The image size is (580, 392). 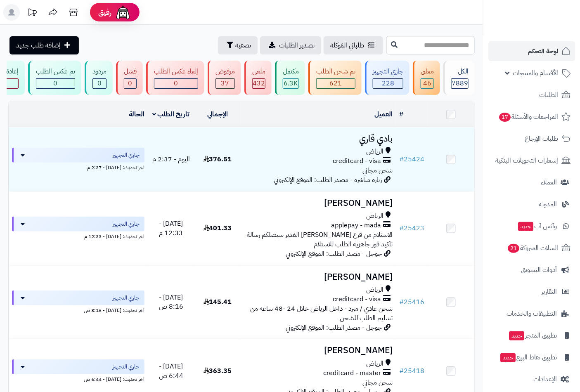 What do you see at coordinates (291, 83) in the screenshot?
I see `div: 6337` at bounding box center [291, 83].